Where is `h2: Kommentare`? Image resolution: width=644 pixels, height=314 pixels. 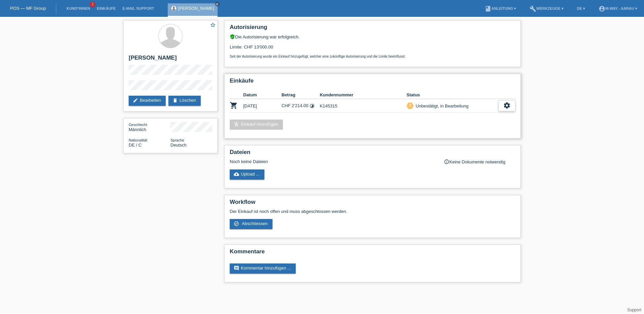
h2: Kommentare is located at coordinates (372, 253).